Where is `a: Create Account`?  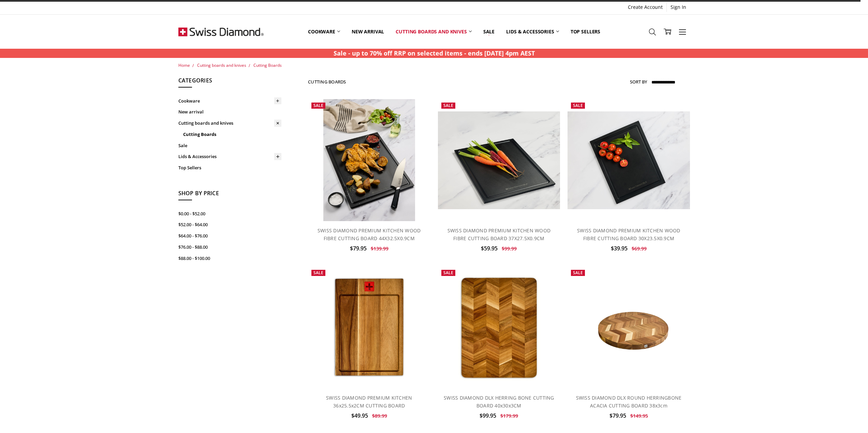 a: Create Account is located at coordinates (645, 7).